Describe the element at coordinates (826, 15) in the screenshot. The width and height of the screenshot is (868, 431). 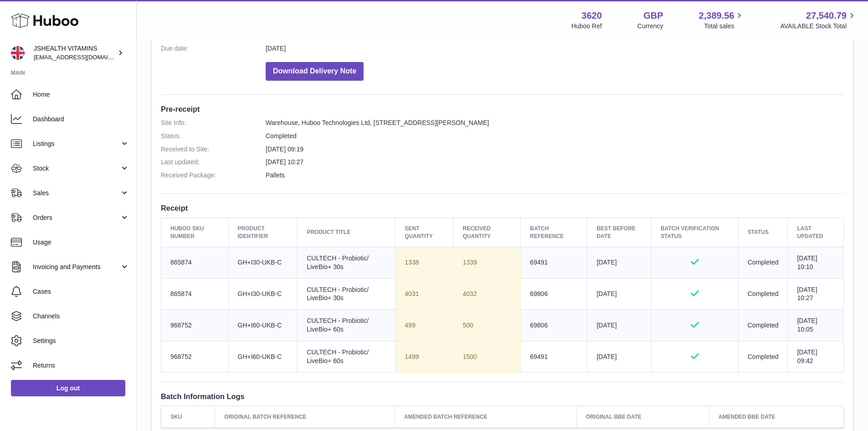
I see `span: 27,540.79` at that location.